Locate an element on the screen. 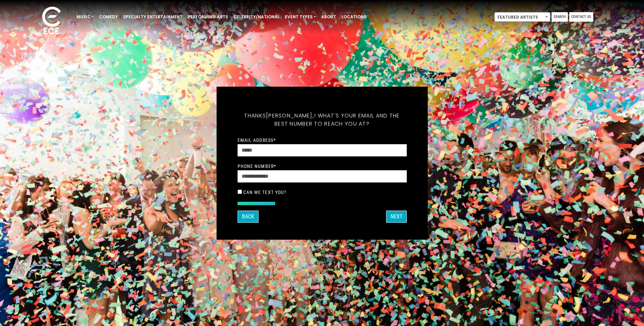  button: Back is located at coordinates (248, 217).